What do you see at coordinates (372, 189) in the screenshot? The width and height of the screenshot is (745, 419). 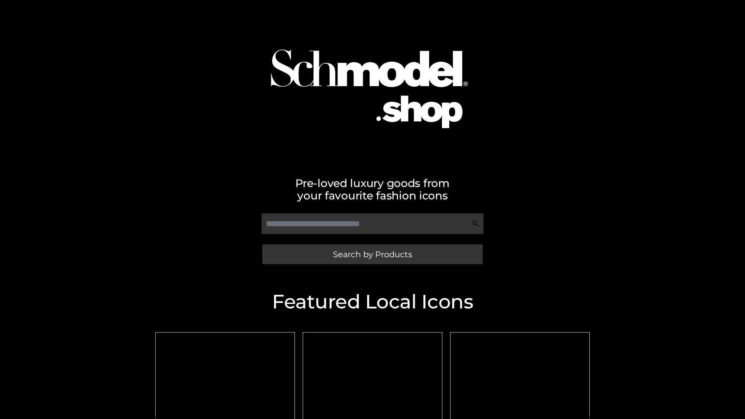 I see `h2: Pre-loved luxury goods from your favourite fashion icons` at bounding box center [372, 189].